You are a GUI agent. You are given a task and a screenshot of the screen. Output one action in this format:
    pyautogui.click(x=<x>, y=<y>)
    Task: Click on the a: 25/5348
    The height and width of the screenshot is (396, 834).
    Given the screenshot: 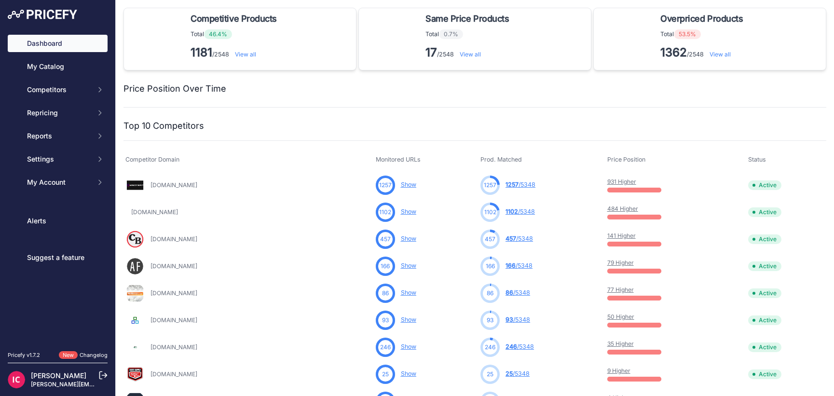 What is the action you would take?
    pyautogui.click(x=518, y=373)
    